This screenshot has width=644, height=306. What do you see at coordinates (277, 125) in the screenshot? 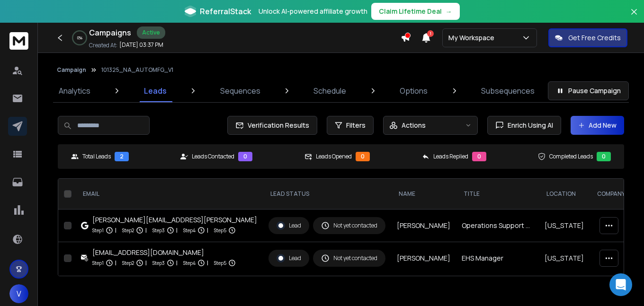
I see `span: Verification Results` at bounding box center [277, 125].